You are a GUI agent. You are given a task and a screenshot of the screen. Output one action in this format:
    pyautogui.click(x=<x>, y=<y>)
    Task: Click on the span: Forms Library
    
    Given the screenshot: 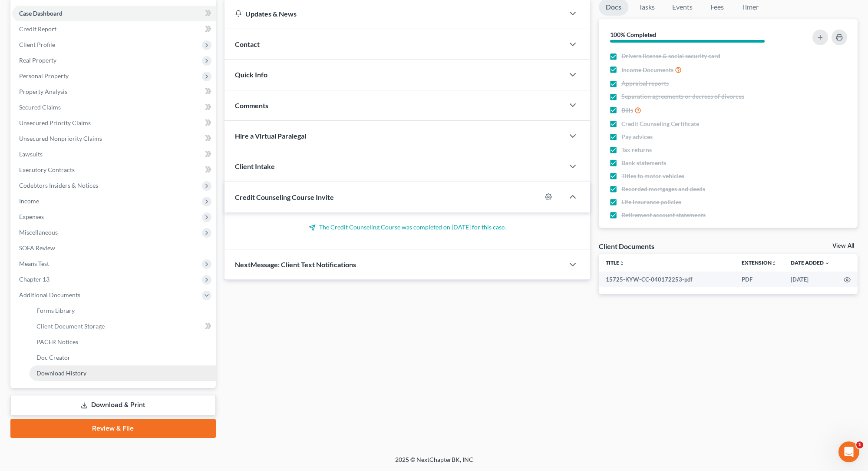 What is the action you would take?
    pyautogui.click(x=56, y=310)
    